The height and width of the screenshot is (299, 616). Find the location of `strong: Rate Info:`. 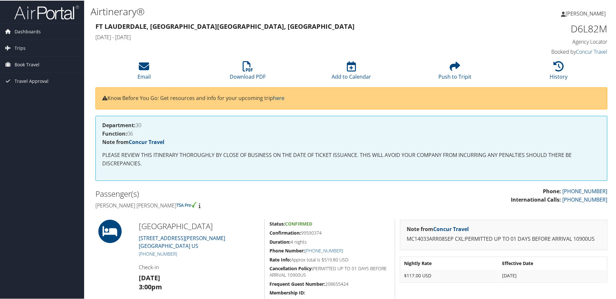

strong: Rate Info: is located at coordinates (280, 259).